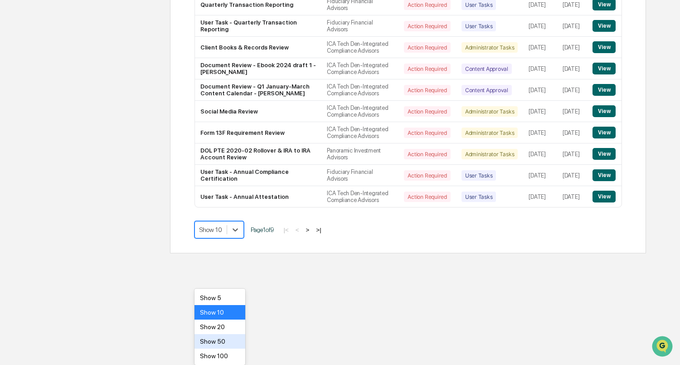 This screenshot has width=680, height=365. Describe the element at coordinates (160, 78) in the screenshot. I see `button: Start new chat` at that location.